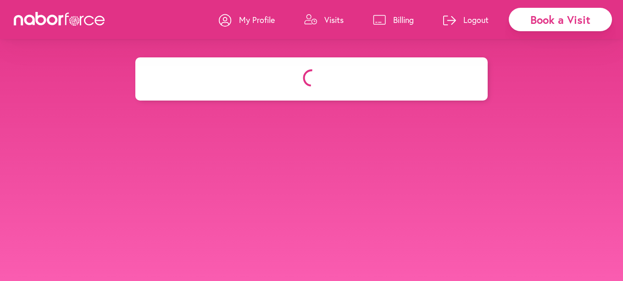  What do you see at coordinates (393, 20) in the screenshot?
I see `a: Billing` at bounding box center [393, 20].